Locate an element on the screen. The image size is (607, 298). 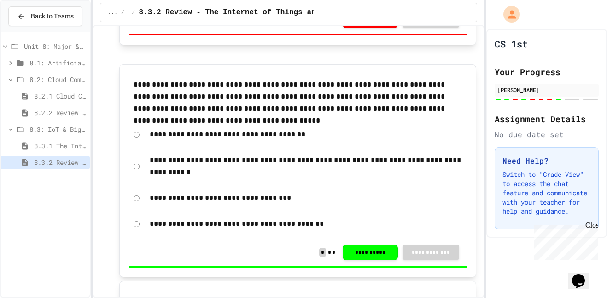
p: Switch to "Grade View" to access the chat feature and communicate with your teacher for help and ... is located at coordinates (547, 193).